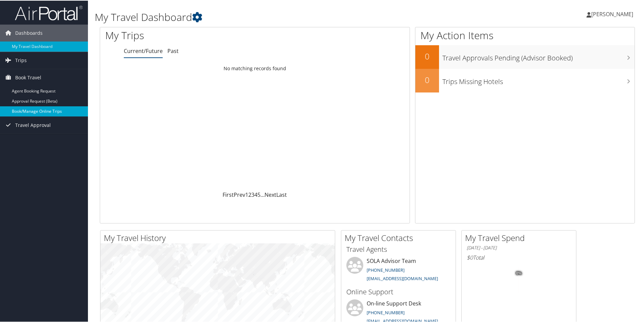 Image resolution: width=644 pixels, height=322 pixels. What do you see at coordinates (191, 35) in the screenshot?
I see `h1: My Trips` at bounding box center [191, 35].